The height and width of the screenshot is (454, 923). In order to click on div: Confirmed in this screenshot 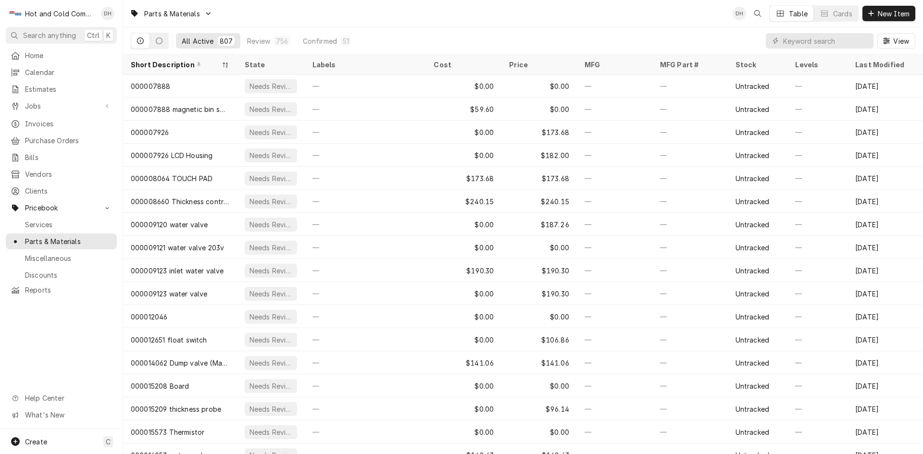, I will do `click(320, 41)`.